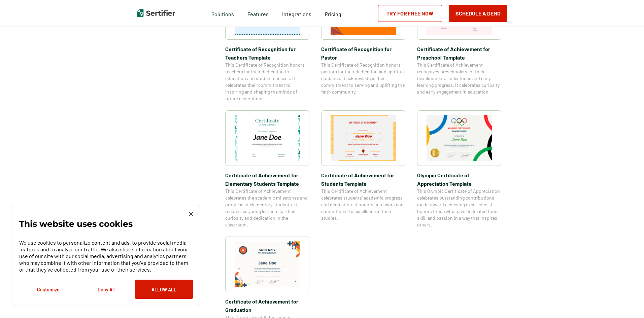 The image size is (644, 318). Describe the element at coordinates (363, 169) in the screenshot. I see `a: Certificate of Achievement for Students TemplateCertificate of Achievement for Students TemplateT...` at that location.